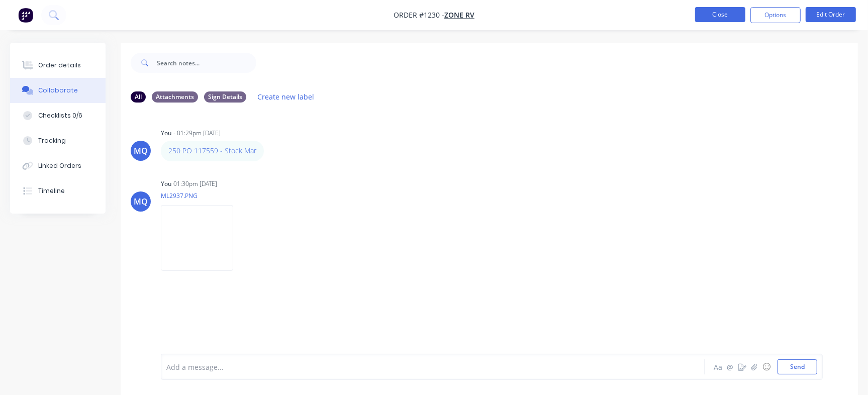  I want to click on button: Timeline, so click(58, 191).